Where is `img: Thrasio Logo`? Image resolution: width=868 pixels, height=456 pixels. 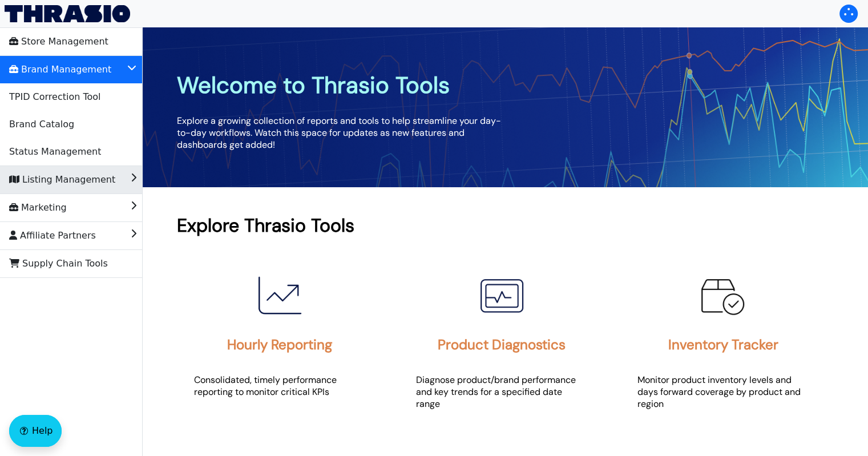
img: Thrasio Logo is located at coordinates (67, 13).